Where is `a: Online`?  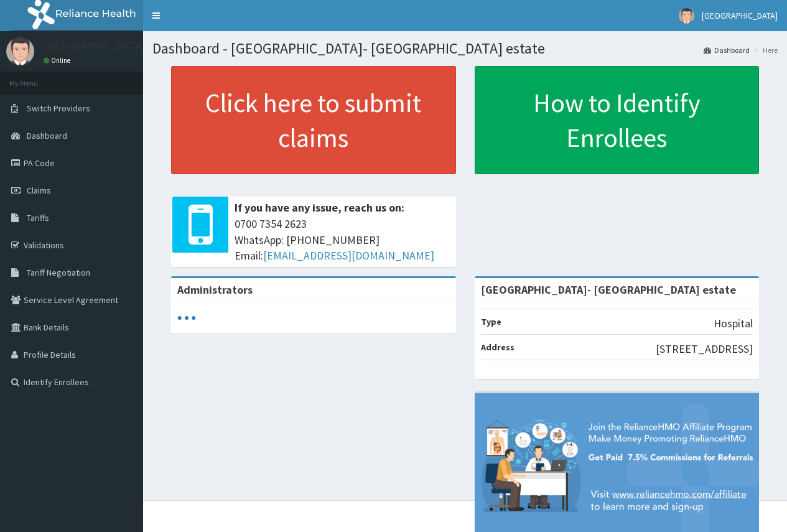
a: Online is located at coordinates (59, 60).